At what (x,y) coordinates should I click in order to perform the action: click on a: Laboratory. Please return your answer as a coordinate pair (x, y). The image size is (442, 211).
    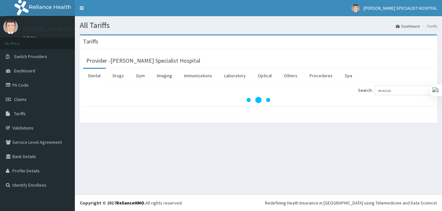
    Looking at the image, I should click on (235, 76).